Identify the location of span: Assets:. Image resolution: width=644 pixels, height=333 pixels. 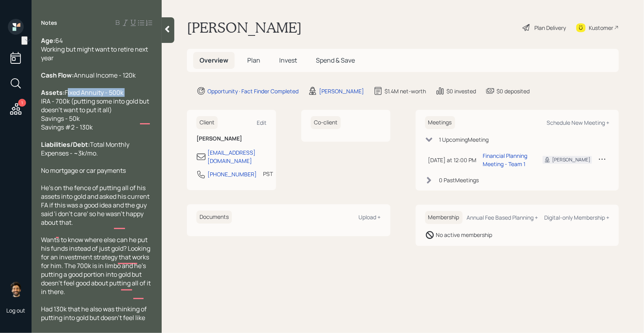
(53, 92).